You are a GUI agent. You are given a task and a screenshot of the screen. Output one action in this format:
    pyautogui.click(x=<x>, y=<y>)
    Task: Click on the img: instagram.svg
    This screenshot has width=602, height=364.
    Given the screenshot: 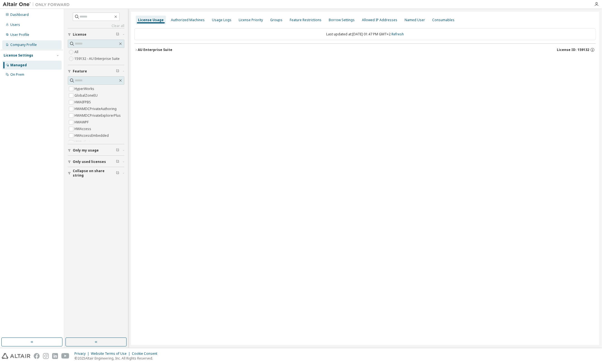 What is the action you would take?
    pyautogui.click(x=46, y=356)
    